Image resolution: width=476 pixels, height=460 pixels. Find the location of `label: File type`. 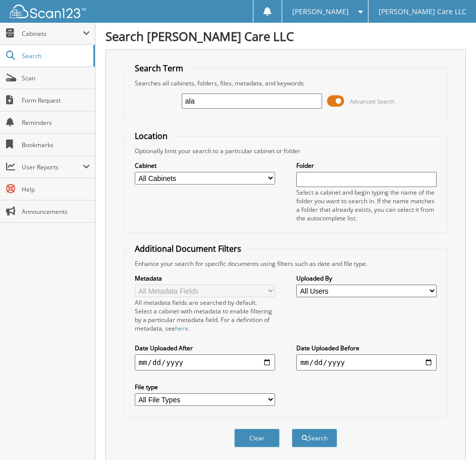

label: File type is located at coordinates (205, 386).